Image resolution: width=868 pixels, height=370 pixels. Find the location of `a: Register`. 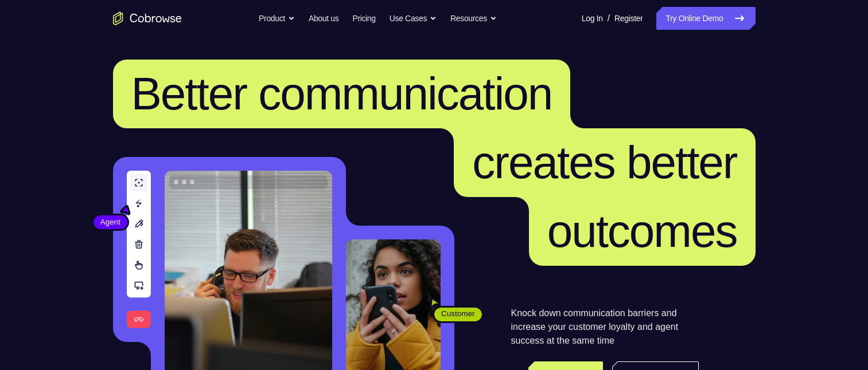

a: Register is located at coordinates (629, 18).